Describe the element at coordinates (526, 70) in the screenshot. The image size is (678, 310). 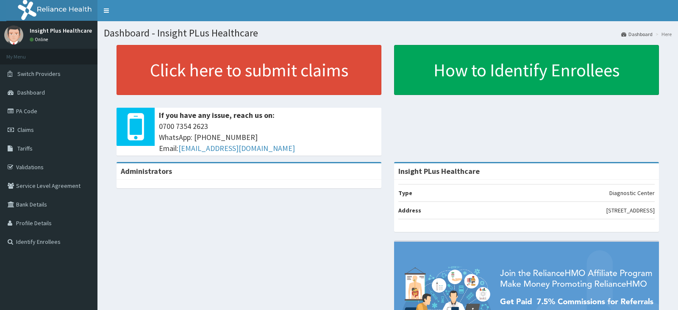
I see `a: How to Identify Enrollees` at that location.